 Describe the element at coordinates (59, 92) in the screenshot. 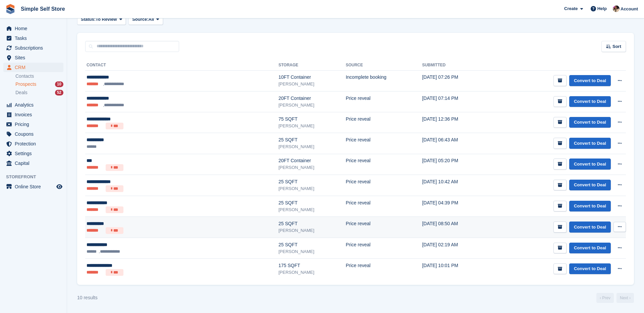

I see `div: 52` at that location.